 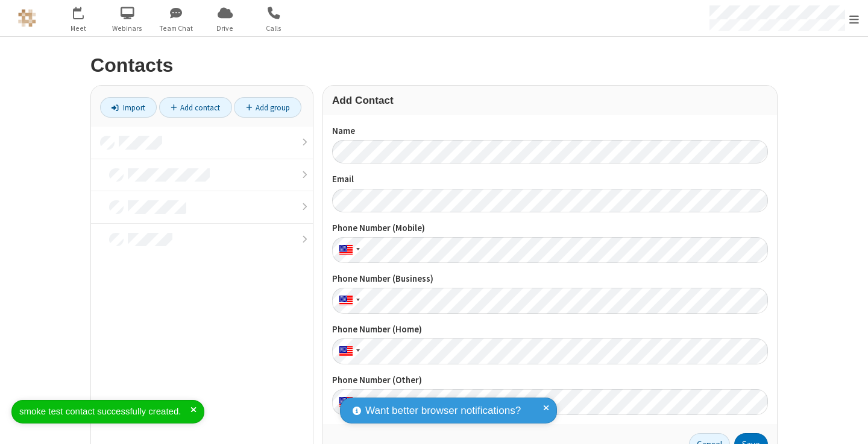 What do you see at coordinates (78, 28) in the screenshot?
I see `span: Meet` at bounding box center [78, 28].